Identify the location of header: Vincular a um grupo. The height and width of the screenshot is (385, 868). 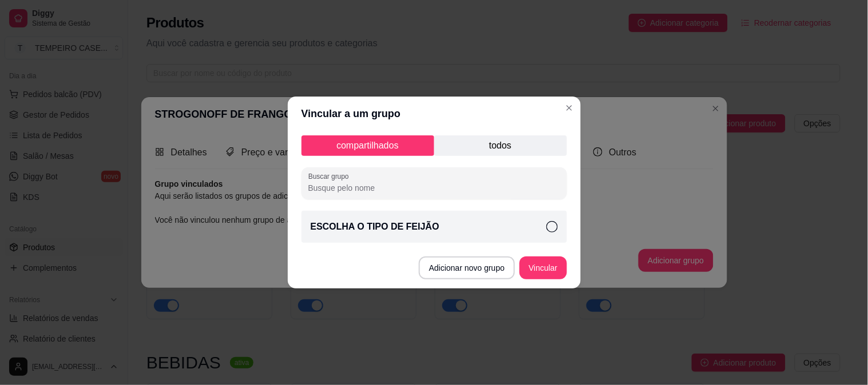
(434, 114).